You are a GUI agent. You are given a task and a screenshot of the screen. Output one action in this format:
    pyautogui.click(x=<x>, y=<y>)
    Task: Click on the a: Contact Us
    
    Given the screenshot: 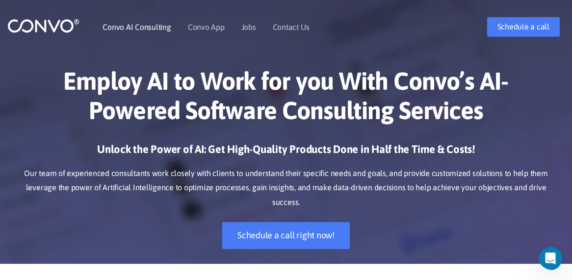 What is the action you would take?
    pyautogui.click(x=291, y=27)
    